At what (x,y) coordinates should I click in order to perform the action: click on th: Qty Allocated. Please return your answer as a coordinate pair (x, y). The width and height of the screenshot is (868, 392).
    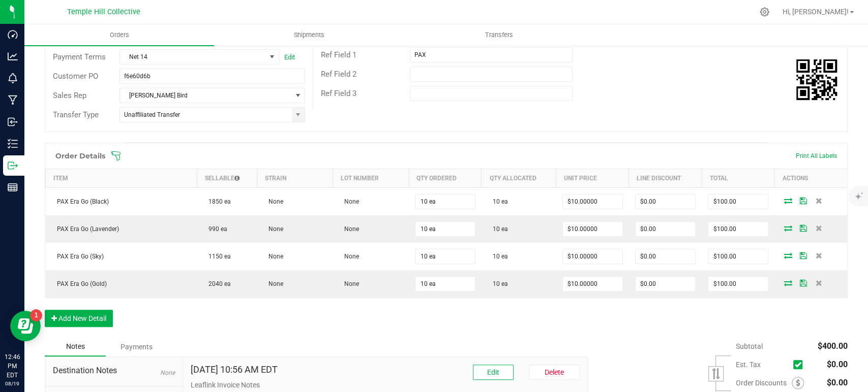
    Looking at the image, I should click on (519, 178).